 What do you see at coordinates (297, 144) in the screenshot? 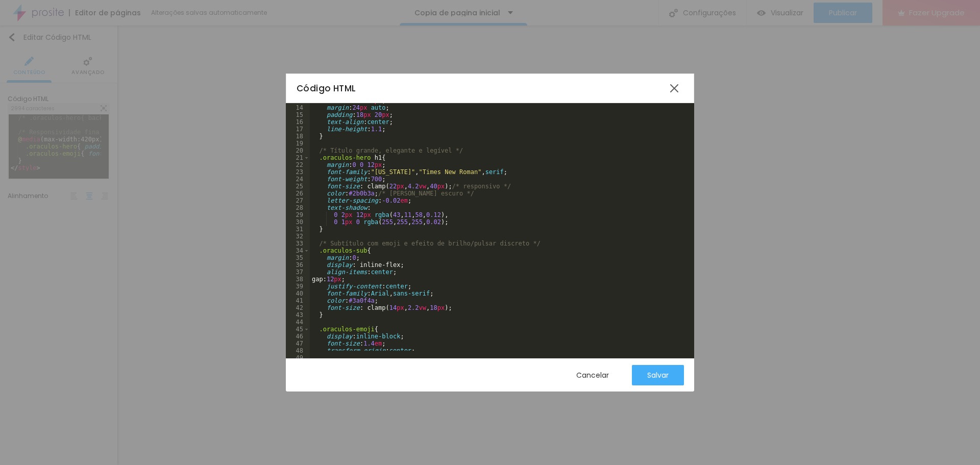
I see `div: 19` at bounding box center [297, 144].